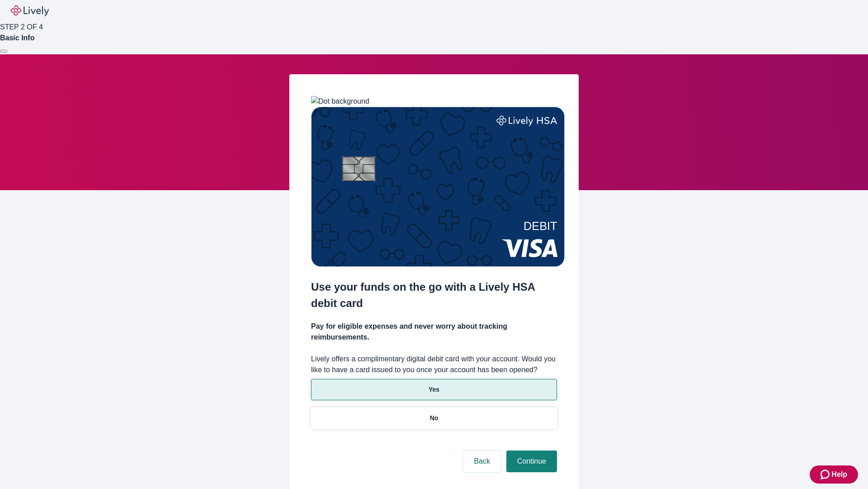  I want to click on button: Zendesk support iconHelp, so click(834, 474).